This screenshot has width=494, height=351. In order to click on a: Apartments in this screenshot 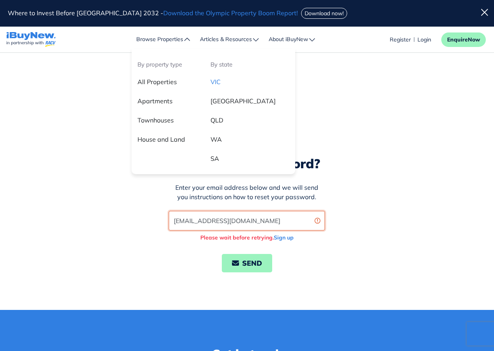, I will do `click(168, 104)`.